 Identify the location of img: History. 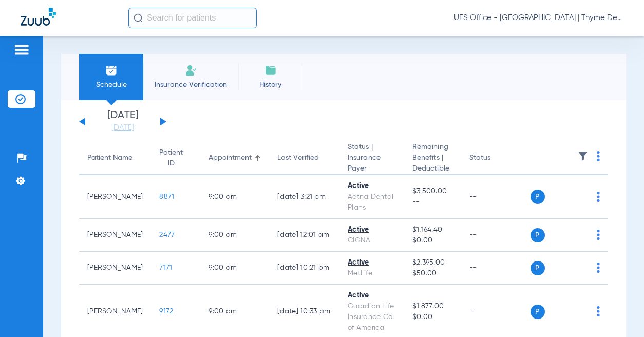
(271, 70).